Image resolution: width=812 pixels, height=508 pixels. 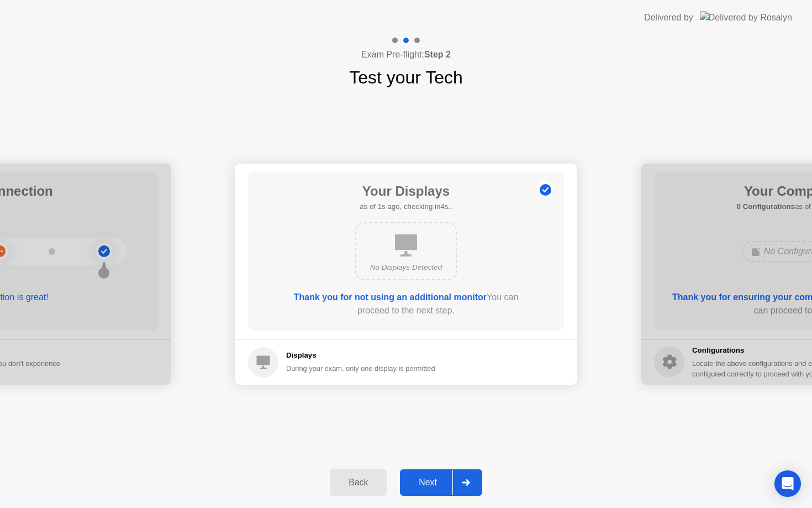 What do you see at coordinates (668, 17) in the screenshot?
I see `div: Delivered by` at bounding box center [668, 17].